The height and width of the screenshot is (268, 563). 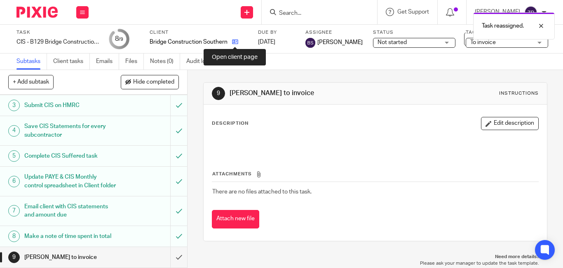 What do you see at coordinates (262, 192) in the screenshot?
I see `span: There are no files attached to this task.` at bounding box center [262, 192].